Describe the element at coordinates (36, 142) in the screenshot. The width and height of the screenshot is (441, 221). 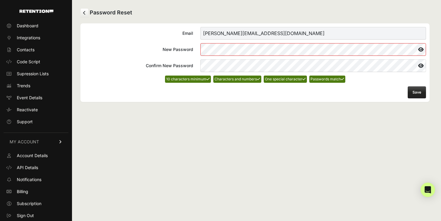
I see `a: MY ACCOUNT` at that location.